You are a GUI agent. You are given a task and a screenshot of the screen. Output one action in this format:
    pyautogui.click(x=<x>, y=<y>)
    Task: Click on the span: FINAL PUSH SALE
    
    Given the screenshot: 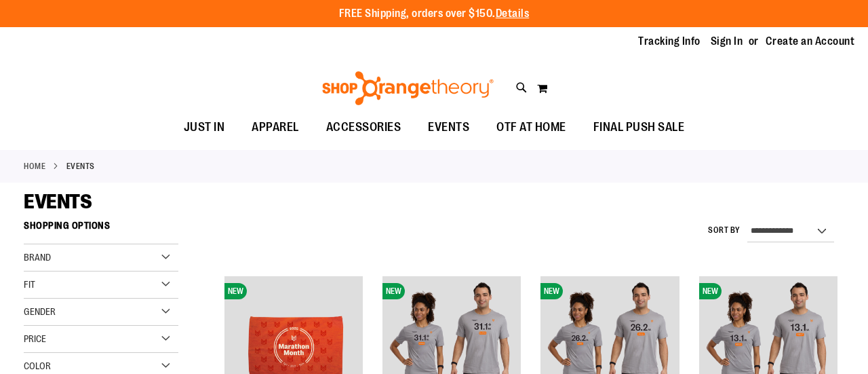 What is the action you would take?
    pyautogui.click(x=639, y=127)
    